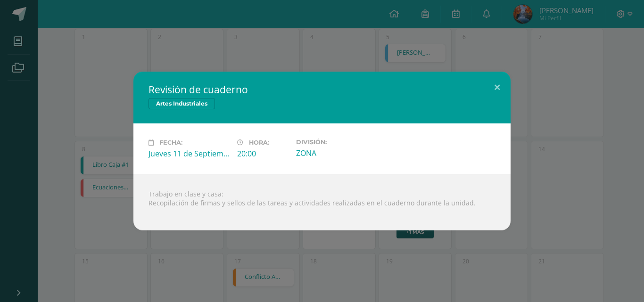  Describe the element at coordinates (336, 142) in the screenshot. I see `label: División:` at that location.